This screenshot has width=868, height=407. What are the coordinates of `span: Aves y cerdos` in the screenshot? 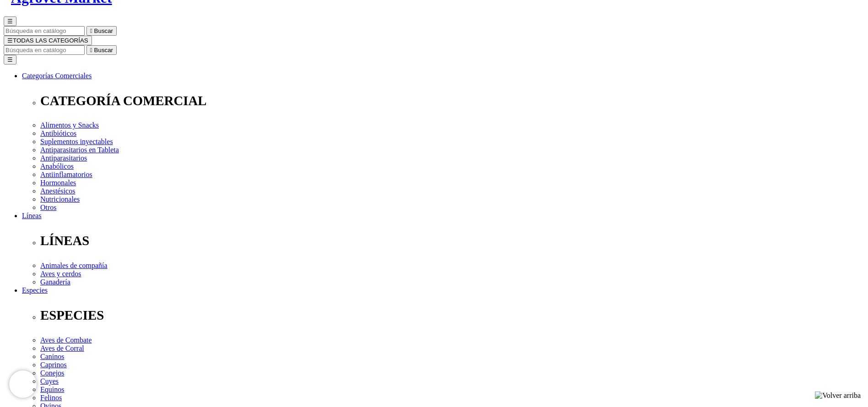 It's located at (60, 274).